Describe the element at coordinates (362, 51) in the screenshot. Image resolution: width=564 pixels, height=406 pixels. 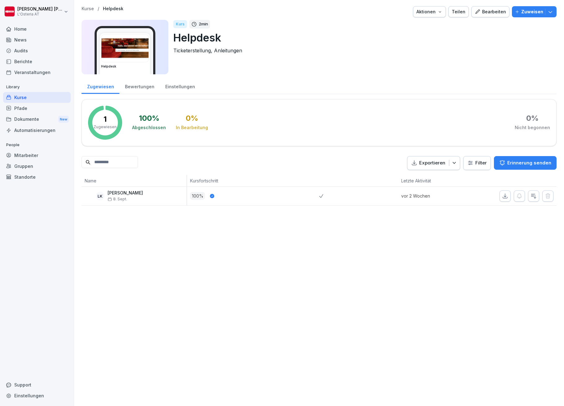
I see `p: Ticketerstellung, Anleitungen` at that location.